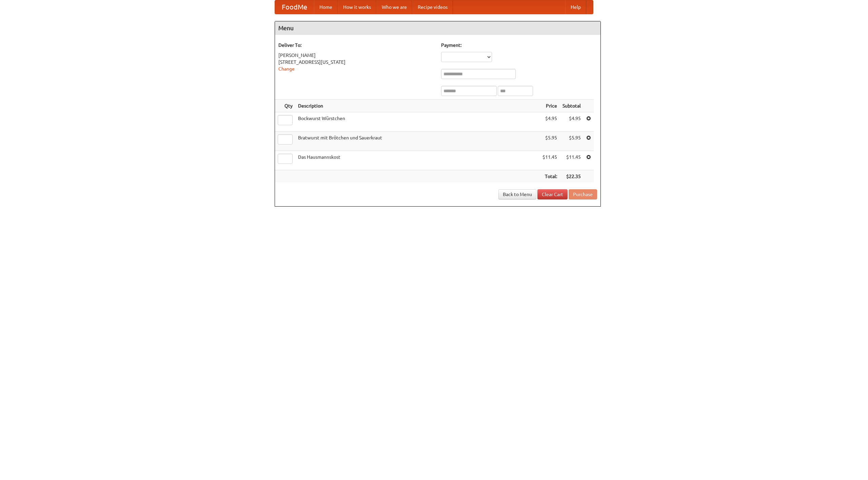 The width and height of the screenshot is (868, 480). What do you see at coordinates (433, 7) in the screenshot?
I see `a: Recipe videos` at bounding box center [433, 7].